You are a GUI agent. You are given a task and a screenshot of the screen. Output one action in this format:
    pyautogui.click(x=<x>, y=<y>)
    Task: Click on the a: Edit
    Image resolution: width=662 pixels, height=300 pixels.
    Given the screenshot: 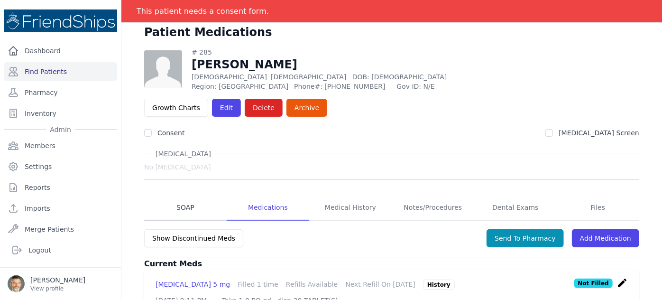 What is the action you would take?
    pyautogui.click(x=226, y=108)
    